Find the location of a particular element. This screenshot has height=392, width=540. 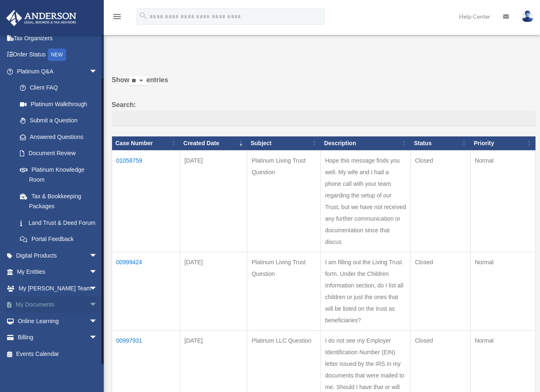

td: Hope this message finds you well. My wife and I had a phone call with your team regarding the set... is located at coordinates (366, 201).